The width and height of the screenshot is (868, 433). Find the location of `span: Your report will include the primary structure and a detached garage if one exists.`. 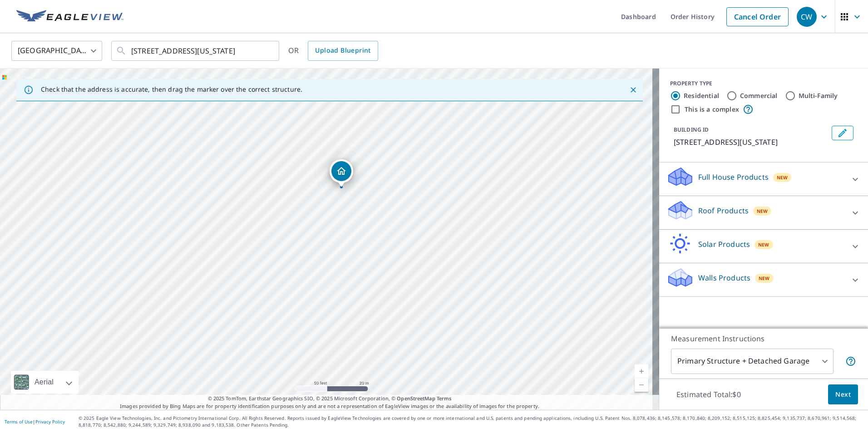

span: Your report will include the primary structure and a detached garage if one exists. is located at coordinates (850, 361).